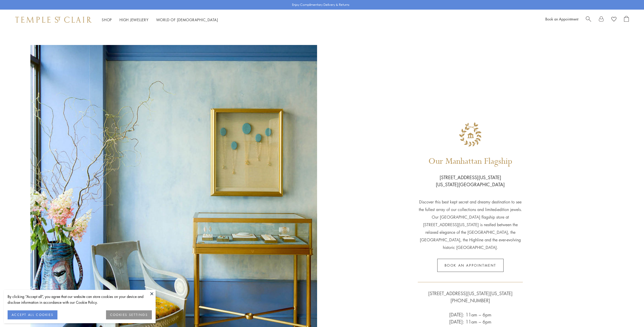  Describe the element at coordinates (626, 20) in the screenshot. I see `a: Open Shopping Bag` at that location.